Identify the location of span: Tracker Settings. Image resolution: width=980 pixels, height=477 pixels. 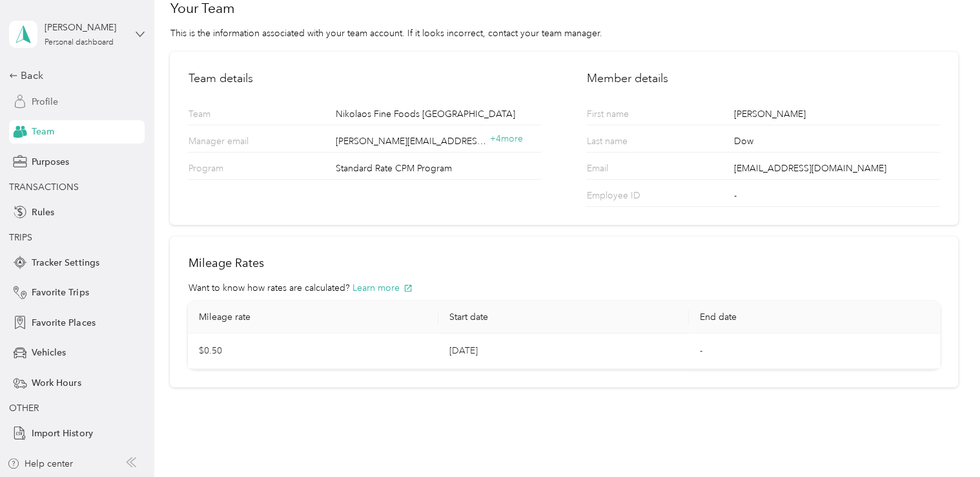
(65, 262).